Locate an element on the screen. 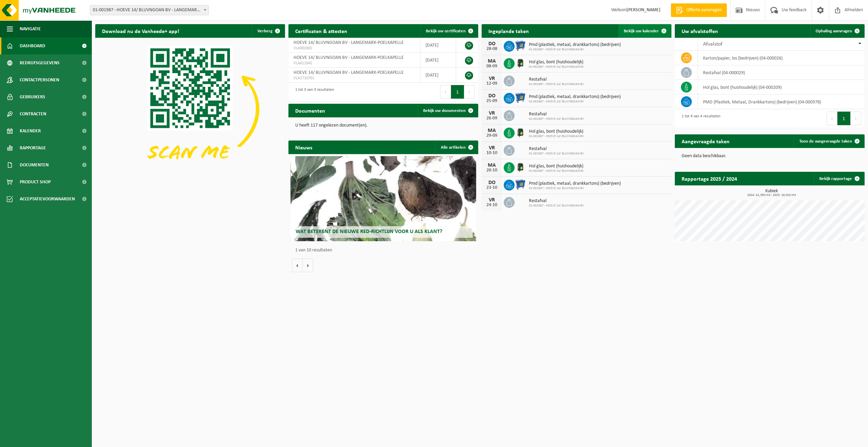  td: hol glas, bont (huishoudelijk) (04-000209) is located at coordinates (781, 87).